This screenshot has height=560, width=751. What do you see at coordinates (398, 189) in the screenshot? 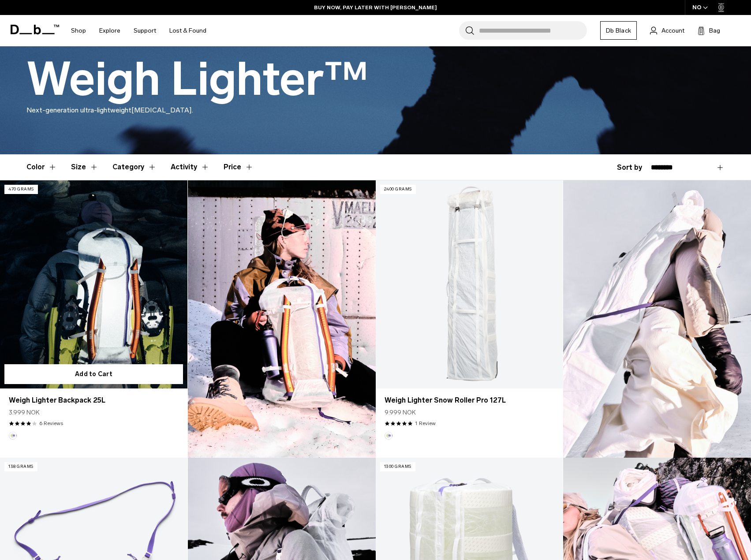
I see `p: 2400 grams` at bounding box center [398, 189].